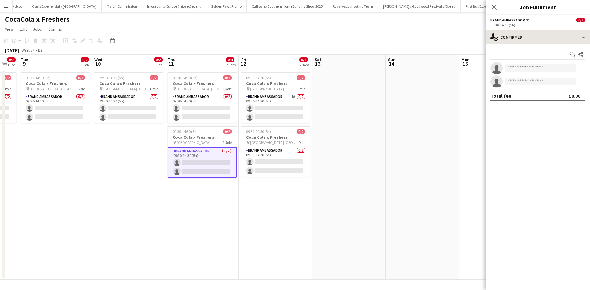 The image size is (590, 290). I want to click on span: Tue, so click(24, 60).